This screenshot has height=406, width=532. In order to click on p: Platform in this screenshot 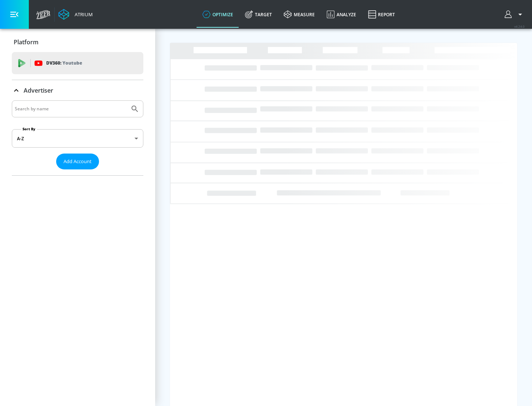, I will do `click(26, 42)`.